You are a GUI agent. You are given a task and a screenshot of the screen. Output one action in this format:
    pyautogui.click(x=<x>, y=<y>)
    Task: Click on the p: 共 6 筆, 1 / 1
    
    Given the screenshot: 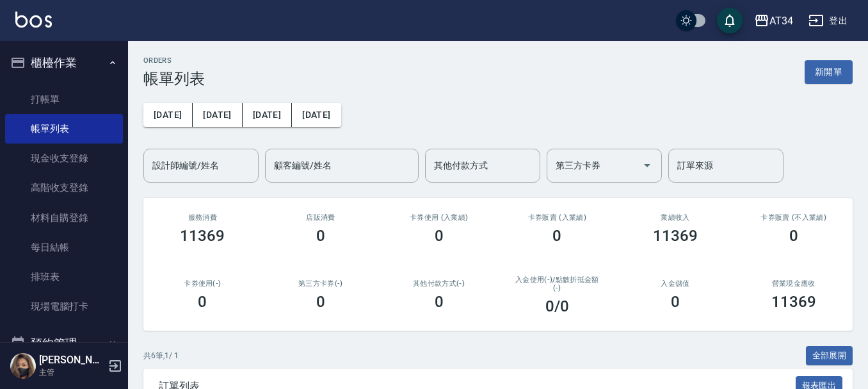 What is the action you would take?
    pyautogui.click(x=161, y=356)
    